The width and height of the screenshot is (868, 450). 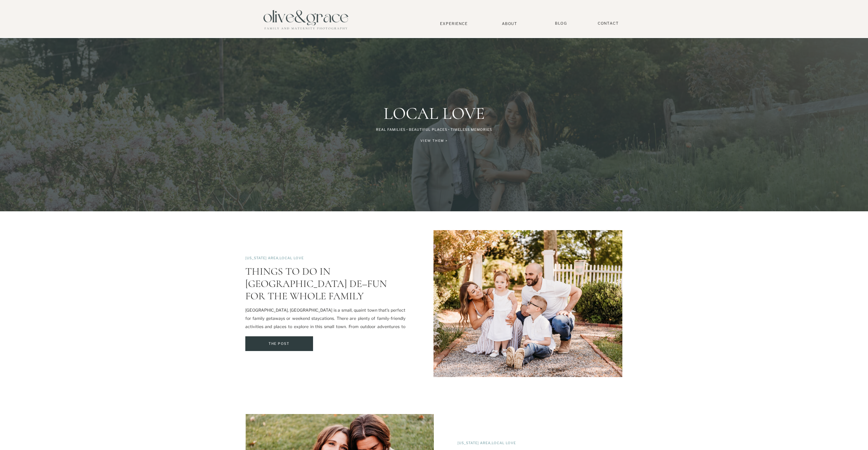 What do you see at coordinates (509, 24) in the screenshot?
I see `a: About` at bounding box center [509, 24].